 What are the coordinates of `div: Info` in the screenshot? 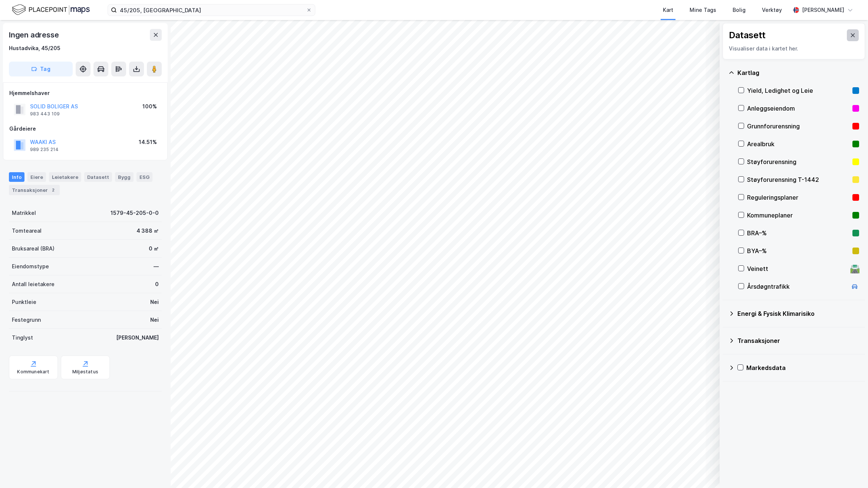 It's located at (17, 177).